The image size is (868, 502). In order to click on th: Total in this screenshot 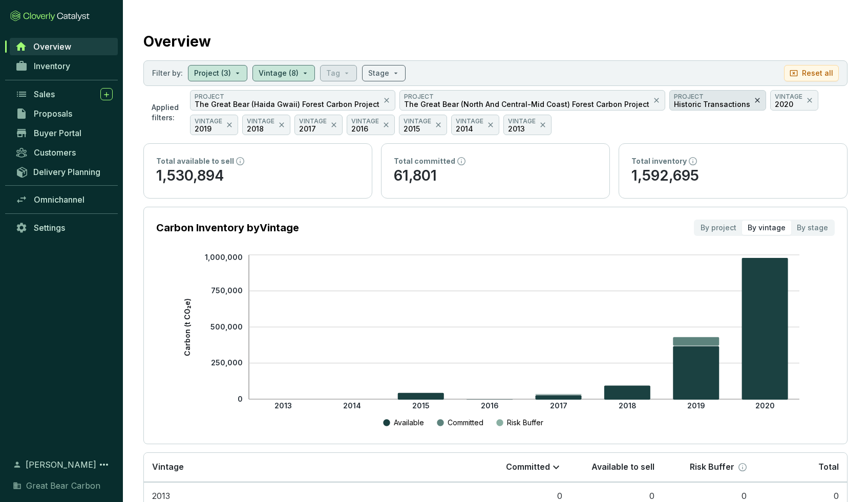, I will do `click(801, 467)`.